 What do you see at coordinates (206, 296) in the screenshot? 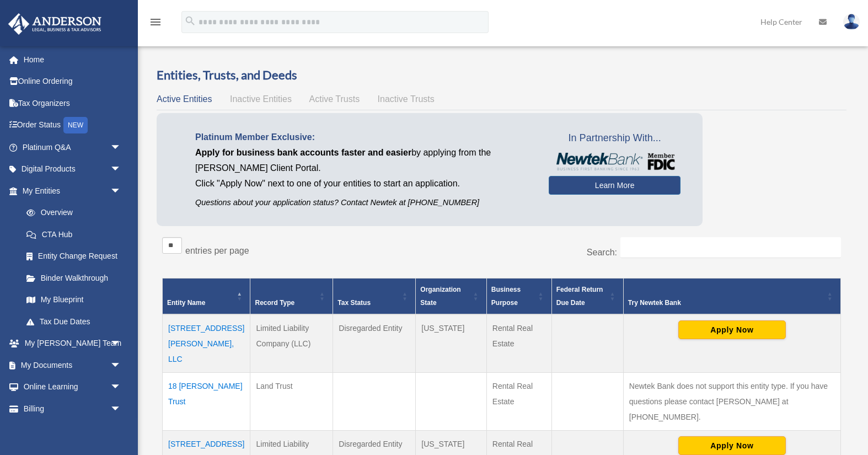
I see `th: Entity Name: Activate to invert sorting` at bounding box center [206, 296].